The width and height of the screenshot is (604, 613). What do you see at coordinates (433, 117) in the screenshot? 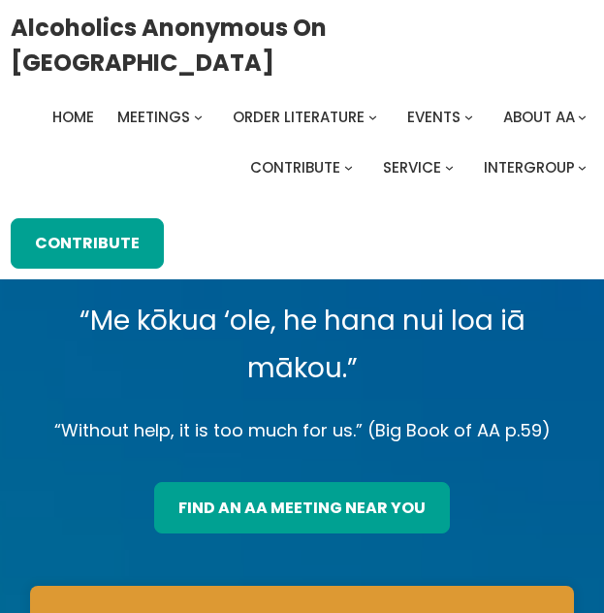
I see `a: Events` at bounding box center [433, 117].